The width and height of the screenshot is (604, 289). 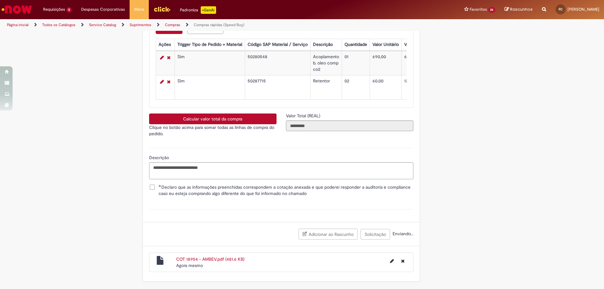 I want to click on span: Obrigatório Preenchido, so click(x=160, y=186).